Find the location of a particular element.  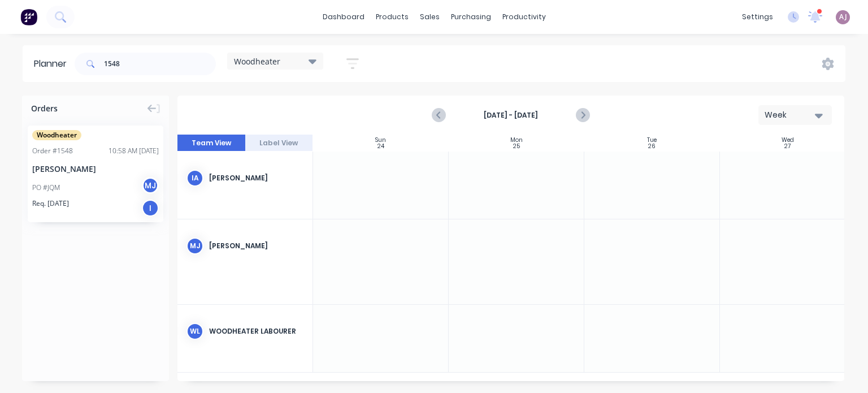

div: Week is located at coordinates (790, 115).